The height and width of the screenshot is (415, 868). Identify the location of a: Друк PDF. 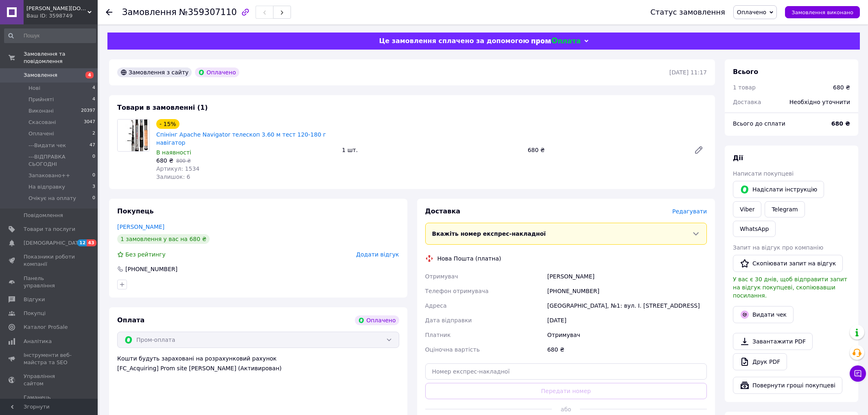
(760, 362).